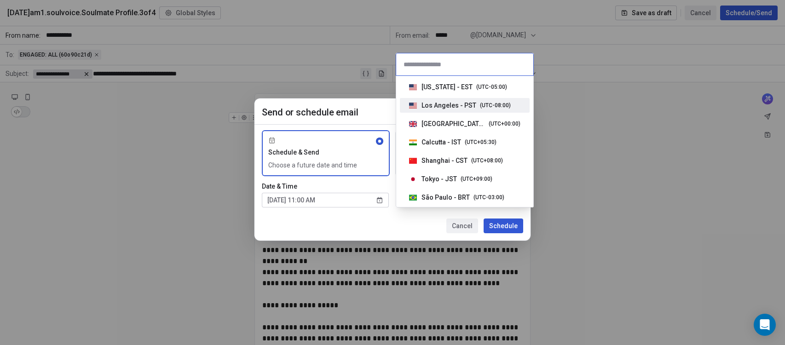  Describe the element at coordinates (495, 105) in the screenshot. I see `span: ( UTC-08:00 )` at that location.